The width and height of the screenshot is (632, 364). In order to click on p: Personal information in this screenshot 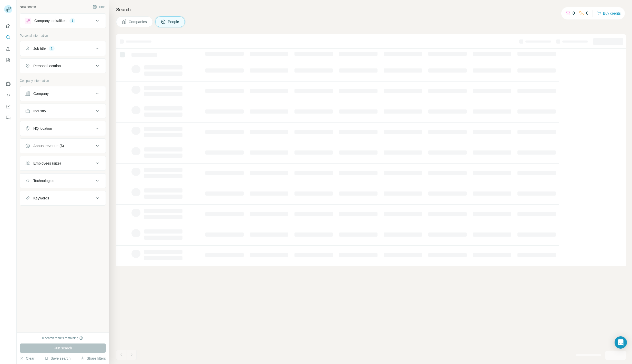, I will do `click(63, 36)`.